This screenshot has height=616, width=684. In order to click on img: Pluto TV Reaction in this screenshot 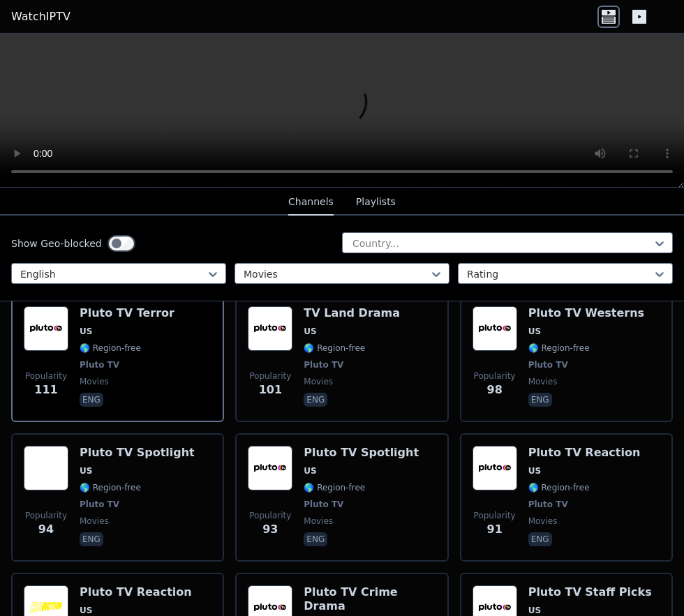, I will do `click(494, 468)`.